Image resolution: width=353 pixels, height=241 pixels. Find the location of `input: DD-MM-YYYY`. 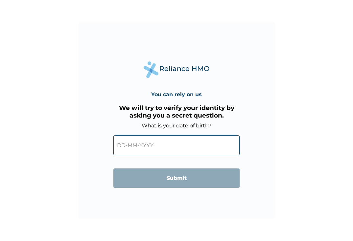

input: DD-MM-YYYY is located at coordinates (176, 145).